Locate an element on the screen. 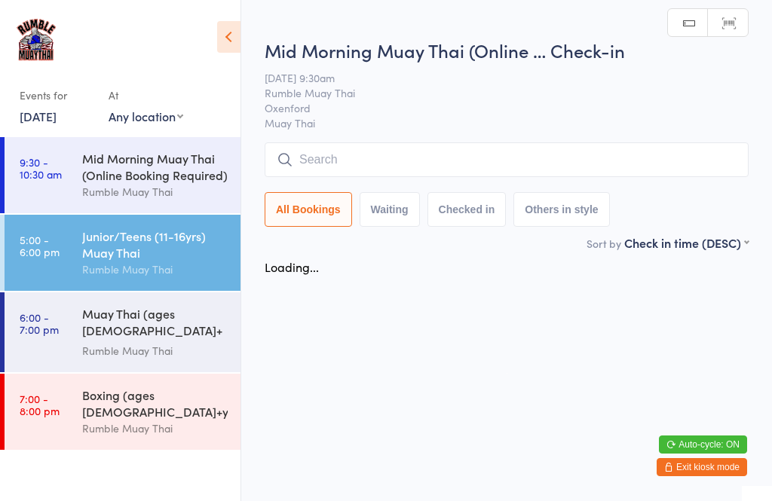  div: At is located at coordinates (145, 95).